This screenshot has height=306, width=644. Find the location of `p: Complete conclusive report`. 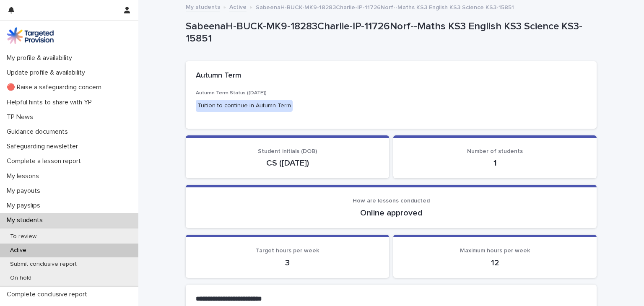

p: Complete conclusive report is located at coordinates (48, 294).